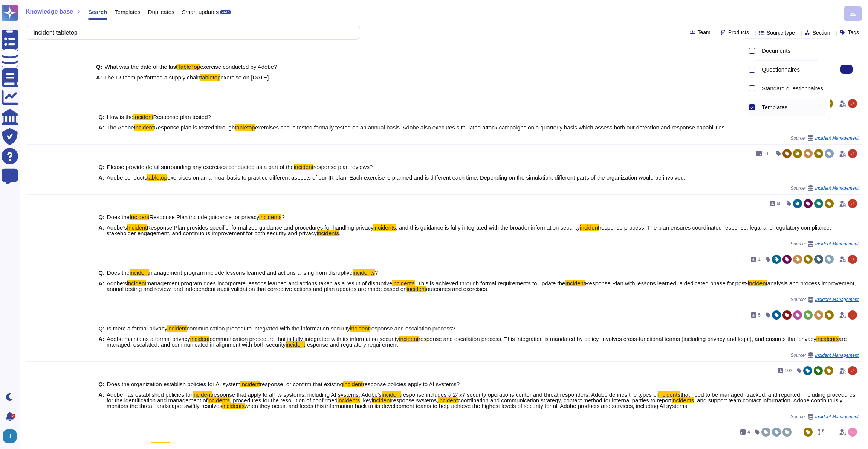 This screenshot has width=868, height=449. Describe the element at coordinates (343, 167) in the screenshot. I see `span: response plan reviews?` at that location.